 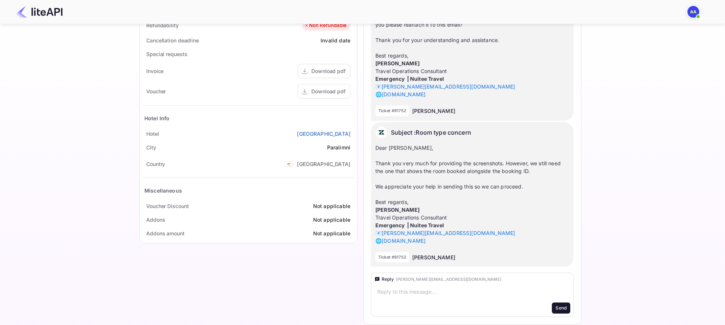 What do you see at coordinates (388, 279) in the screenshot?
I see `div: Reply` at bounding box center [388, 279].